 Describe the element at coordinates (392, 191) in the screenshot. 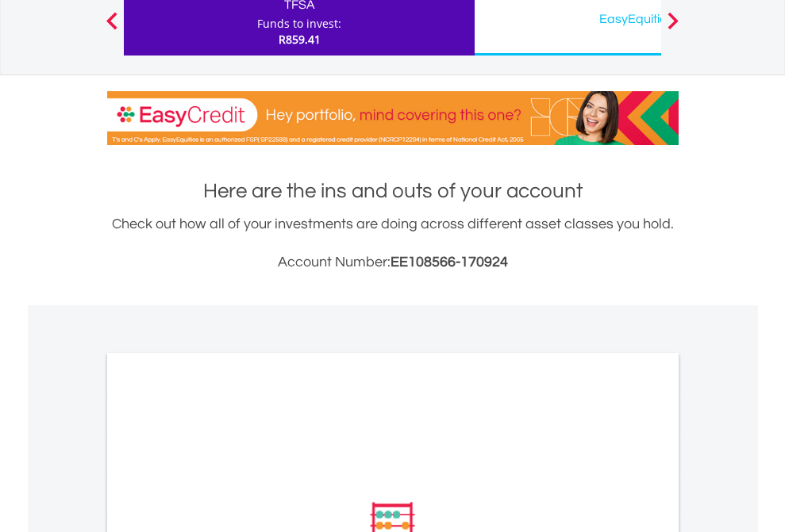

I see `h1: Here are the ins and outs of your account` at that location.